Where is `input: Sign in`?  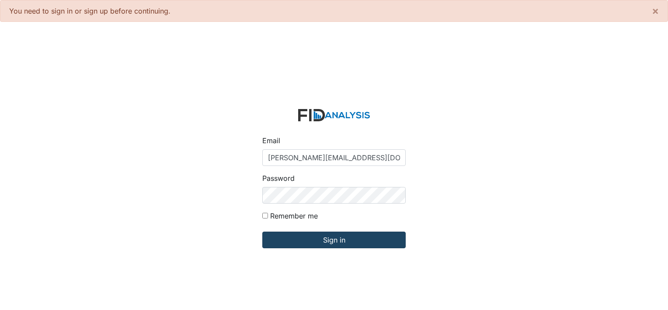
input: Sign in is located at coordinates (334, 240).